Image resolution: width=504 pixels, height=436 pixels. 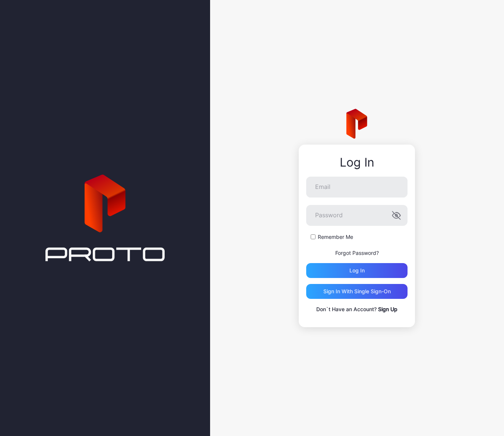 What do you see at coordinates (357, 216) in the screenshot?
I see `input: Password` at bounding box center [357, 216].